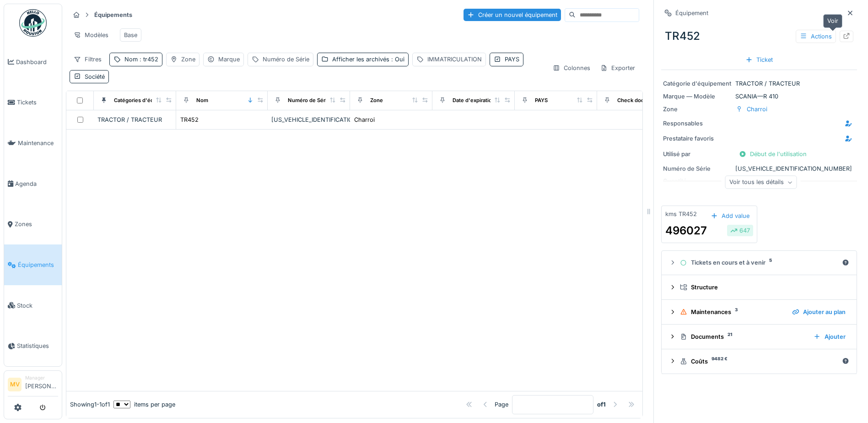 This screenshot has height=423, width=868. What do you see at coordinates (501, 404) in the screenshot?
I see `div: Page` at bounding box center [501, 404].